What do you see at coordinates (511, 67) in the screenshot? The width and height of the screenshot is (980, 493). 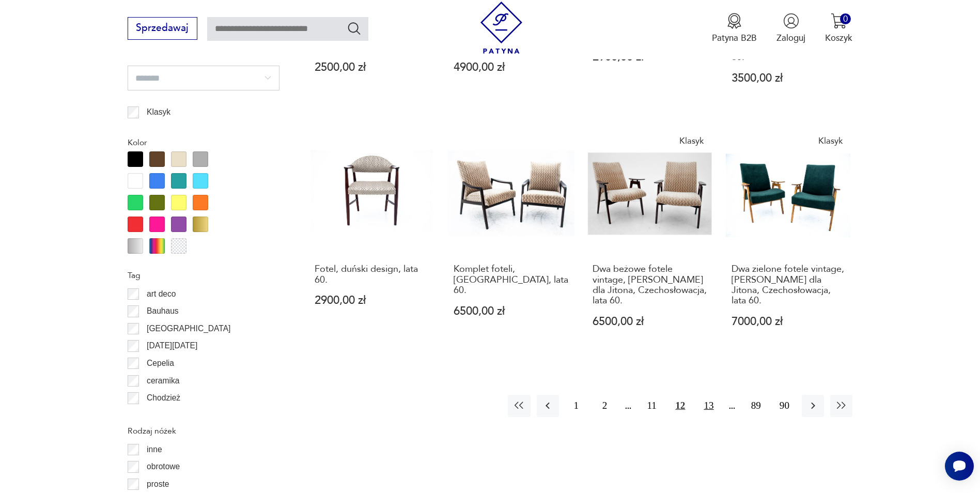 I see `p: 4900,00 zł` at bounding box center [511, 67].